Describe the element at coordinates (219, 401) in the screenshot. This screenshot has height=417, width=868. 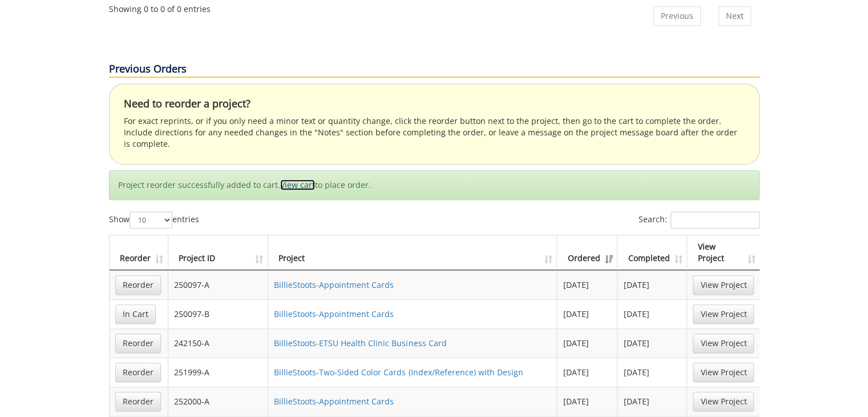
I see `td: 252000-A` at that location.